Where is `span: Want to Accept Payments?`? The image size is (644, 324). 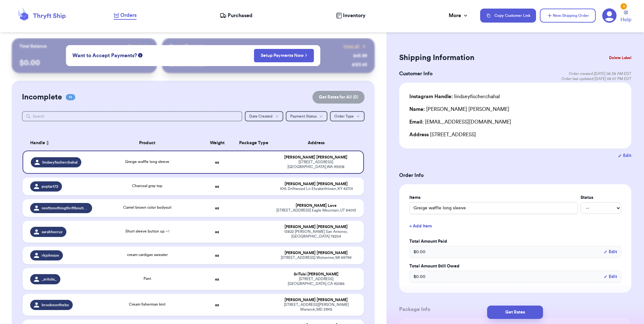 span: Want to Accept Payments? is located at coordinates (104, 56).